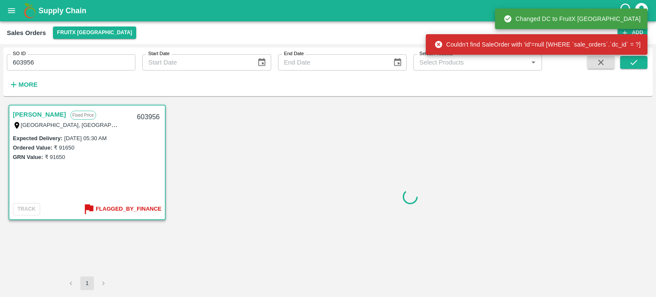  I want to click on div: account of current user, so click(642, 11).